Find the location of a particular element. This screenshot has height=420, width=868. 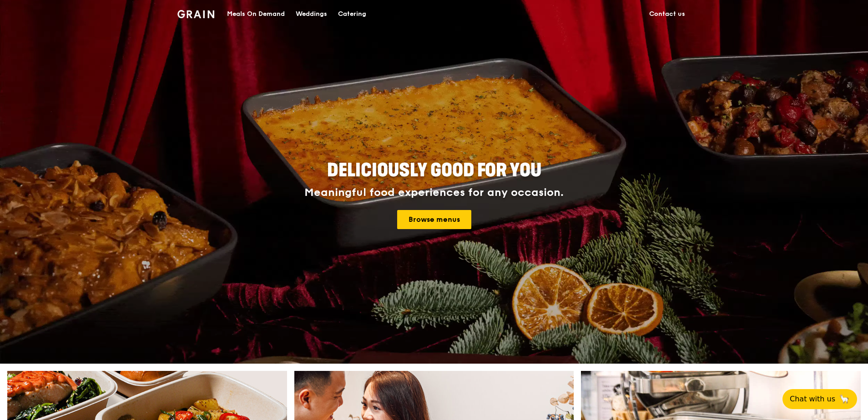

a: Catering is located at coordinates (352, 14).